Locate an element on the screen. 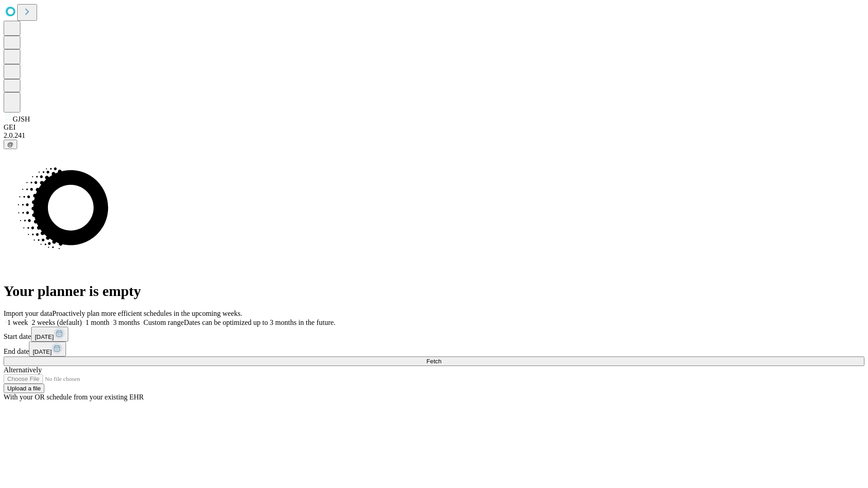  span: Custom range is located at coordinates (163, 322).